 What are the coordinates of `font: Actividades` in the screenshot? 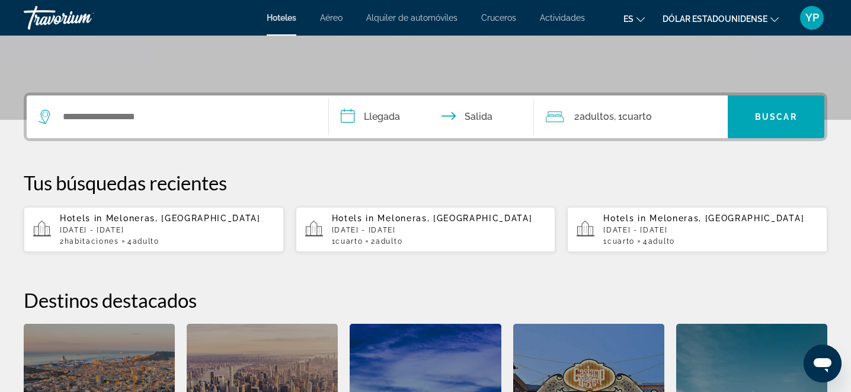 It's located at (562, 18).